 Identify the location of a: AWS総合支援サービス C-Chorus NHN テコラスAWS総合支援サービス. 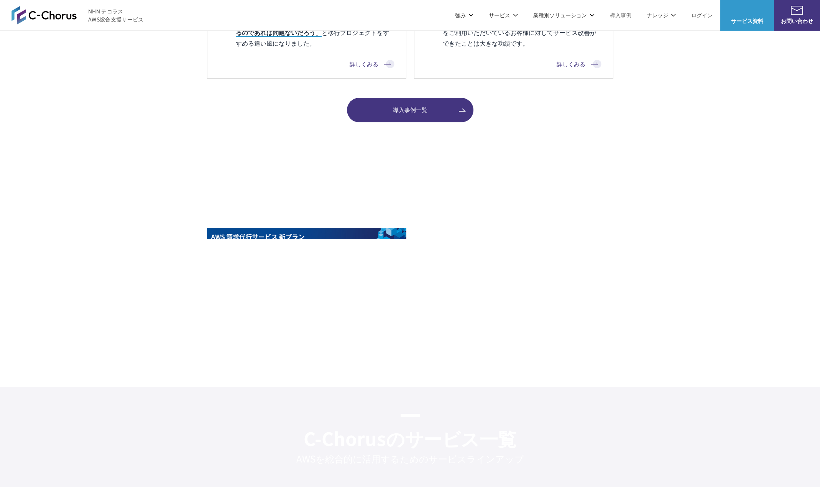
(77, 15).